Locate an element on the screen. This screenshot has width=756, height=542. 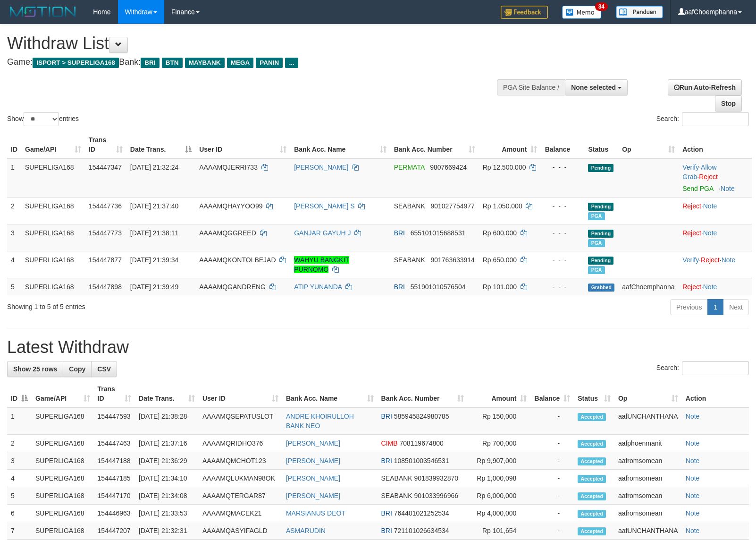
span: Copy 721101026634534 to clipboard is located at coordinates (421, 531).